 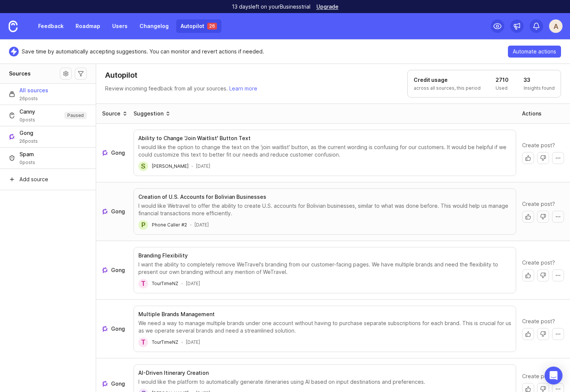 I want to click on div: Suggestion, so click(x=148, y=114).